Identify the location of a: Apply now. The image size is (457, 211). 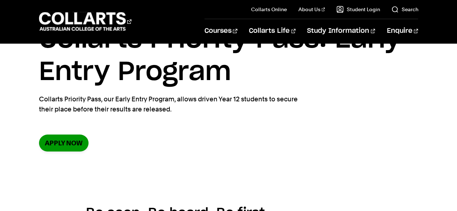
(64, 143).